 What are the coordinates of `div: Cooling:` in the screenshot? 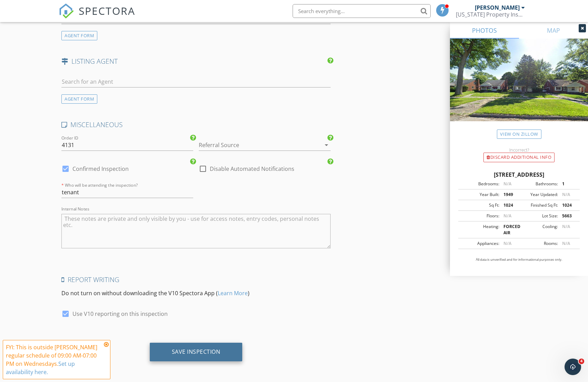 It's located at (538, 230).